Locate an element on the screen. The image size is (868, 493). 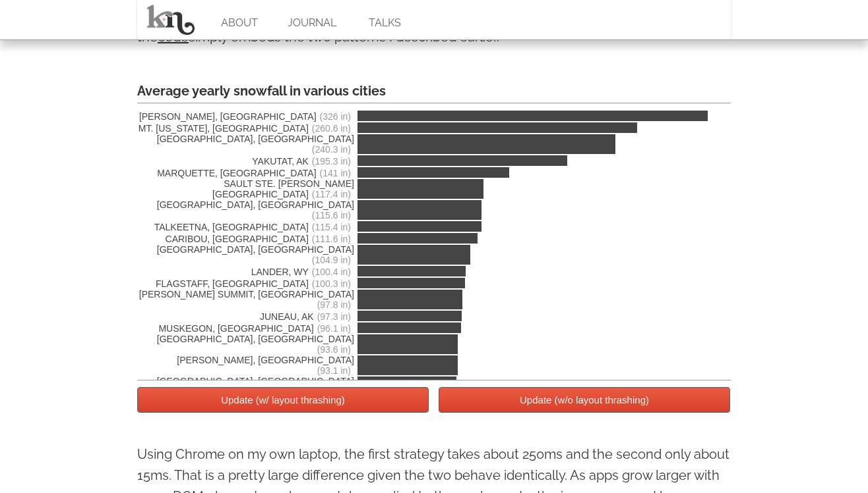
span: (97.3 in) is located at coordinates (334, 317).